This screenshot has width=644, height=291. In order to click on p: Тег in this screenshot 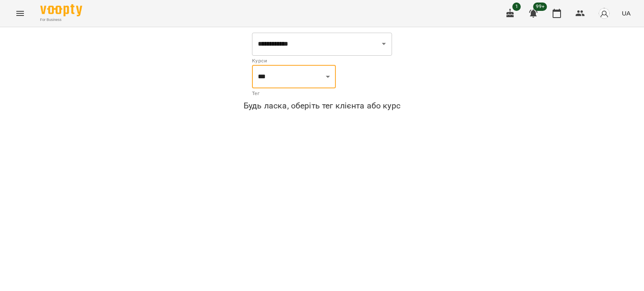, I will do `click(294, 94)`.